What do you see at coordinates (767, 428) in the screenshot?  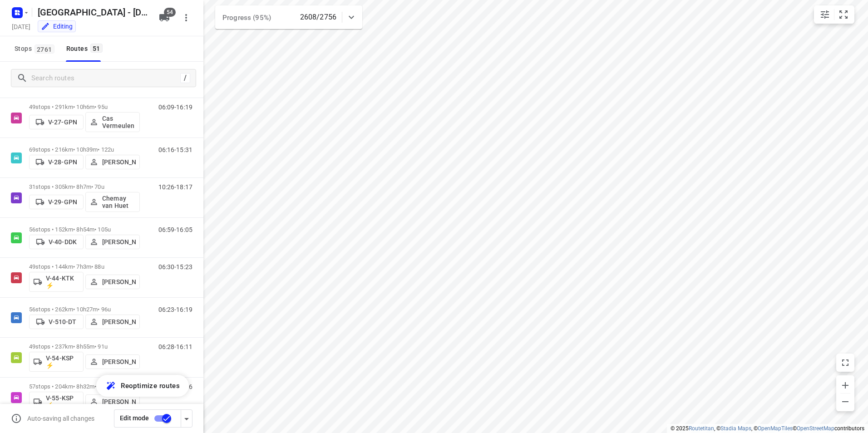 I see `li: © 2025 , © , © © contributors` at bounding box center [767, 428].